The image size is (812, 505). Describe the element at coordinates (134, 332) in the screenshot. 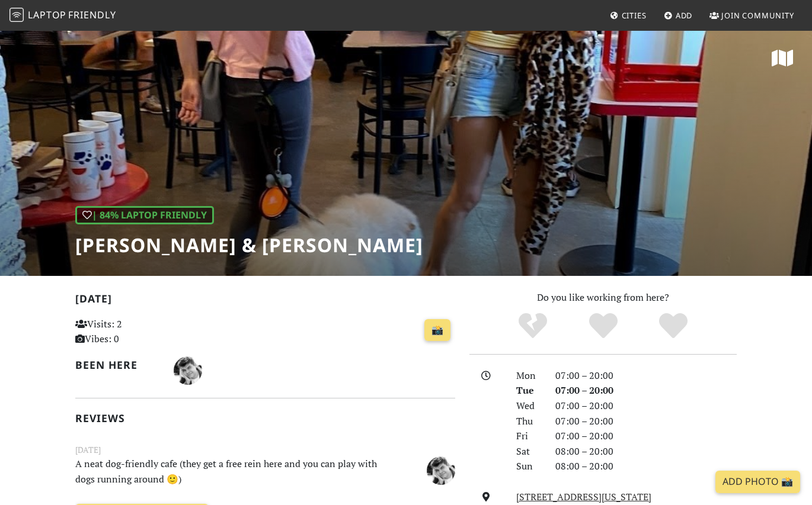

I see `p: Visits: 2 Vibes: 0` at that location.